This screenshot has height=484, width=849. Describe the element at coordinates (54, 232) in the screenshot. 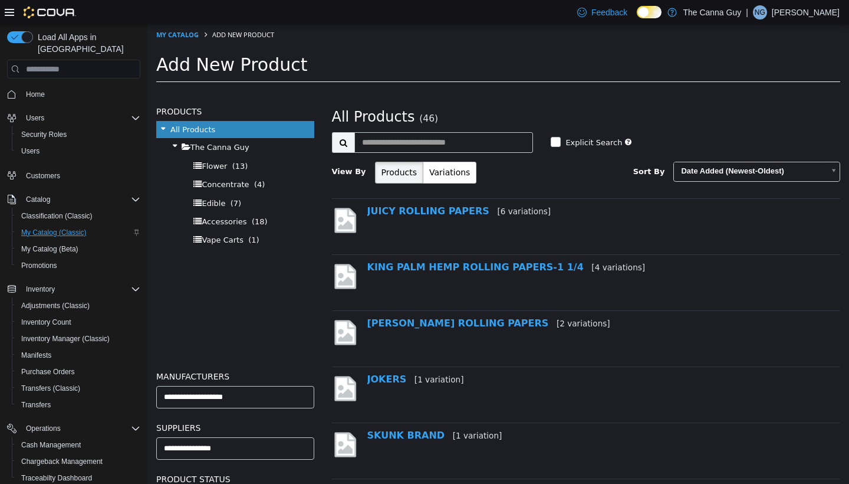

I see `a: My Catalog (Classic)` at that location.